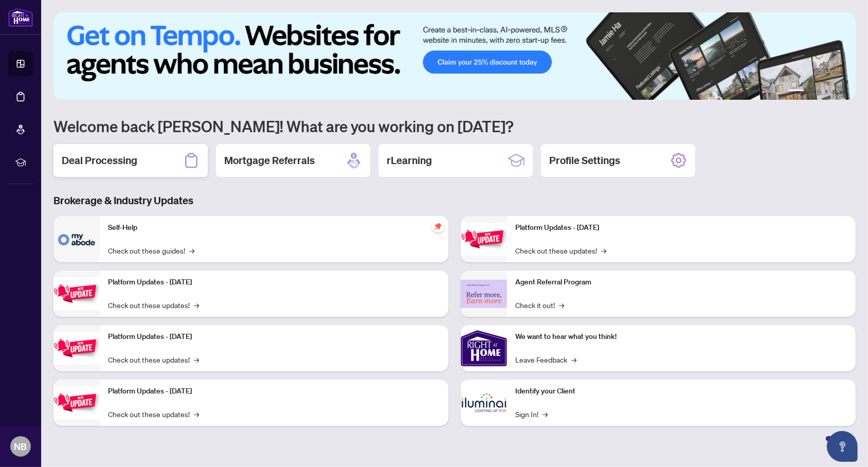 The width and height of the screenshot is (868, 467). Describe the element at coordinates (77, 239) in the screenshot. I see `img: Self-Help` at that location.